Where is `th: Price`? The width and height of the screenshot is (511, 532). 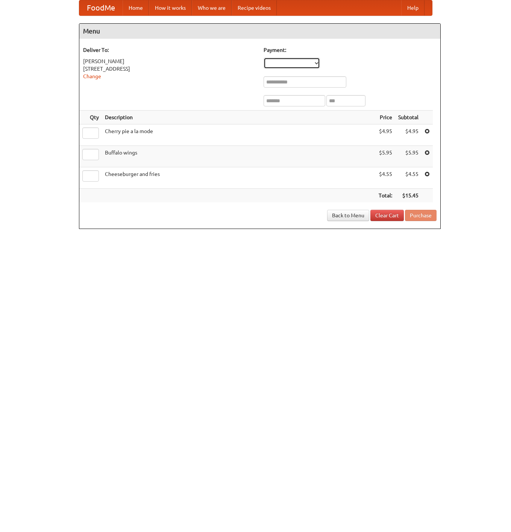 th: Price is located at coordinates (385, 117).